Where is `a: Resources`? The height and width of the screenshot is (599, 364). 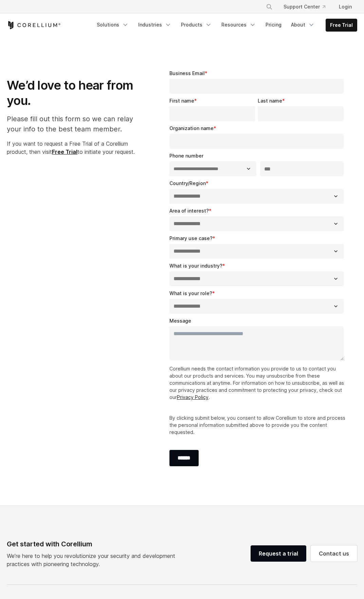
a: Resources is located at coordinates (239, 25).